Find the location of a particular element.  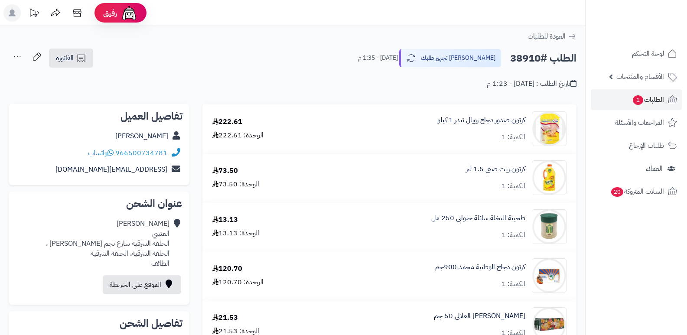

div: 73.50 is located at coordinates (225, 171).